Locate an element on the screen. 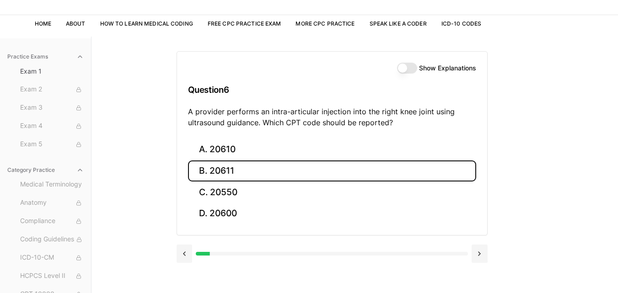  span: Coding Guidelines is located at coordinates (52, 240).